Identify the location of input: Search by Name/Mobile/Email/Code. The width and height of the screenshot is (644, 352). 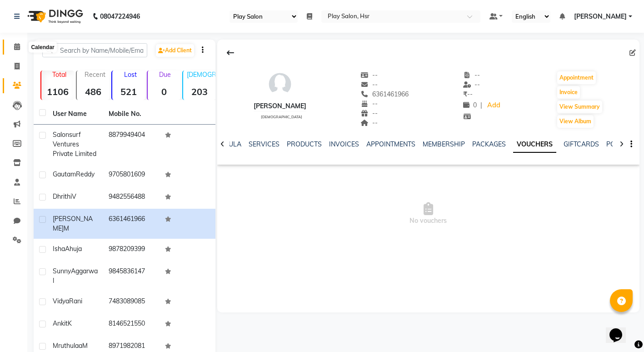
(95, 50).